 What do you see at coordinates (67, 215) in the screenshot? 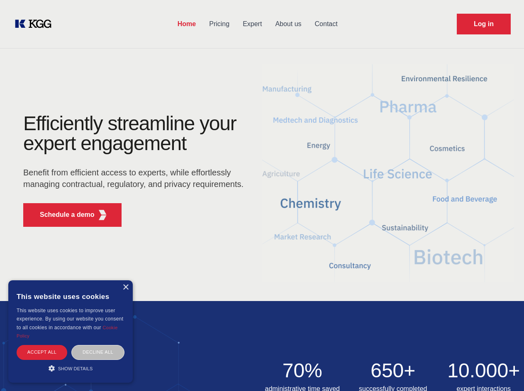
I see `p: Schedule a demo` at bounding box center [67, 215].